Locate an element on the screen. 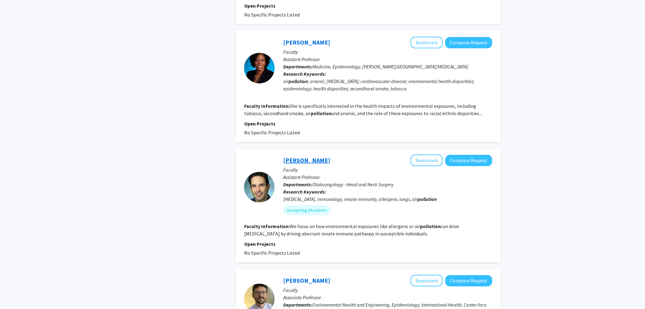 The width and height of the screenshot is (645, 309). button: Compose Request to Stephan Lajoie is located at coordinates (469, 160).